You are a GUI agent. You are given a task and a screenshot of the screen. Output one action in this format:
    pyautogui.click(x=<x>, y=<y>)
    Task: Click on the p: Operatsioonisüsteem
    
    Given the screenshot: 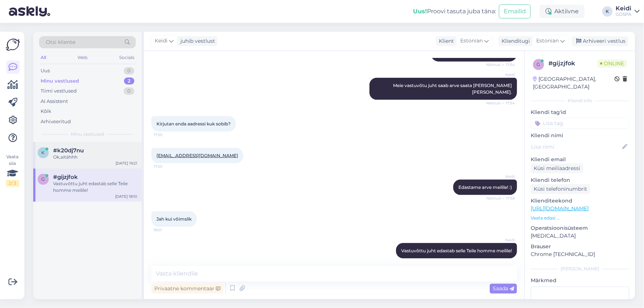 What is the action you would take?
    pyautogui.click(x=580, y=228)
    